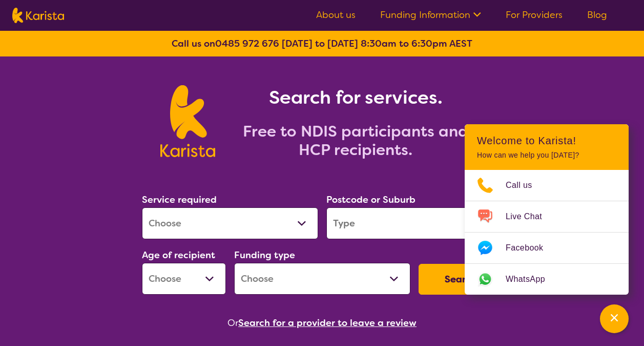 This screenshot has width=644, height=346. What do you see at coordinates (546, 209) in the screenshot?
I see `div: Channel Menu` at bounding box center [546, 209].